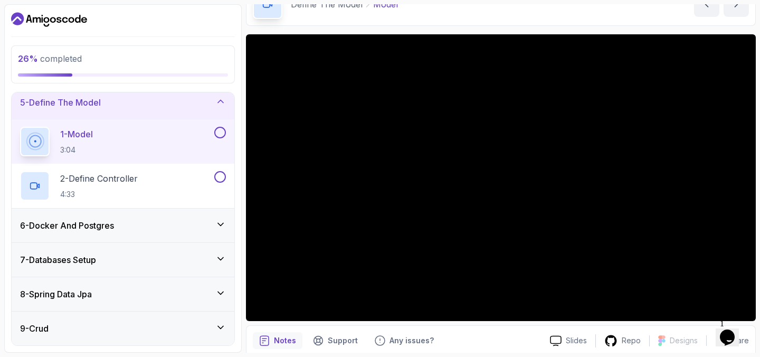  I want to click on p: Any issues?, so click(412, 340).